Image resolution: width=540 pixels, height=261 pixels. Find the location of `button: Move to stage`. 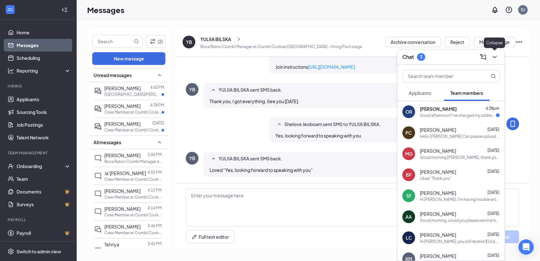

button: Move to stage is located at coordinates (494, 42).